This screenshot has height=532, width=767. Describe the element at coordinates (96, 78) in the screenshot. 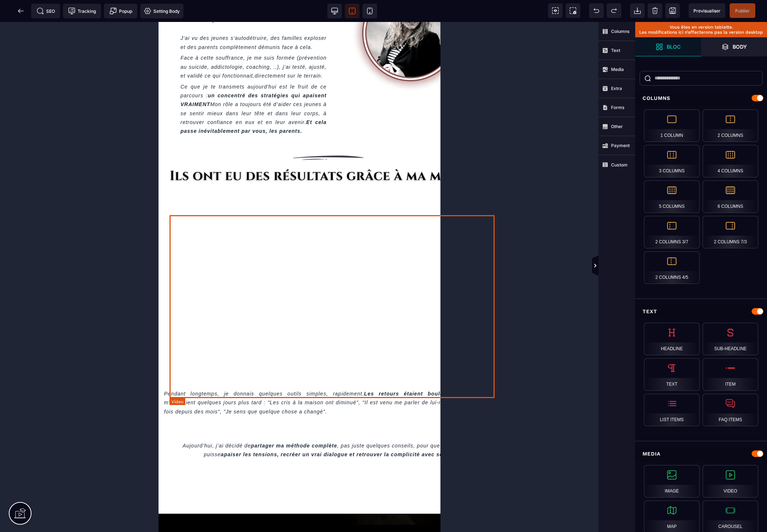

I see `b: un concentré des stratégies qui apaisent VRAIMENT` at that location.